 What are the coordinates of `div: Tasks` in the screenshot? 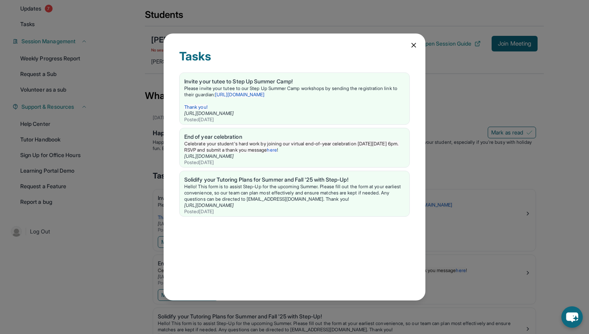 It's located at (295, 61).